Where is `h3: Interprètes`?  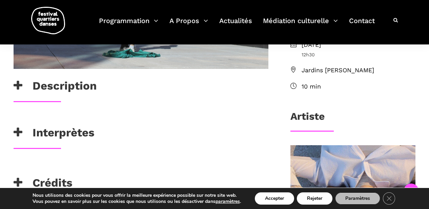 h3: Interprètes is located at coordinates (54, 134).